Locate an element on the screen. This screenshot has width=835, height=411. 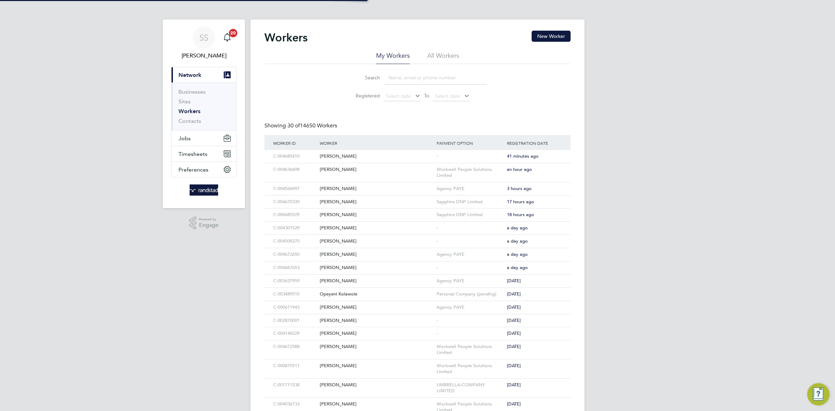
div: C-004566097 is located at coordinates (295, 189).